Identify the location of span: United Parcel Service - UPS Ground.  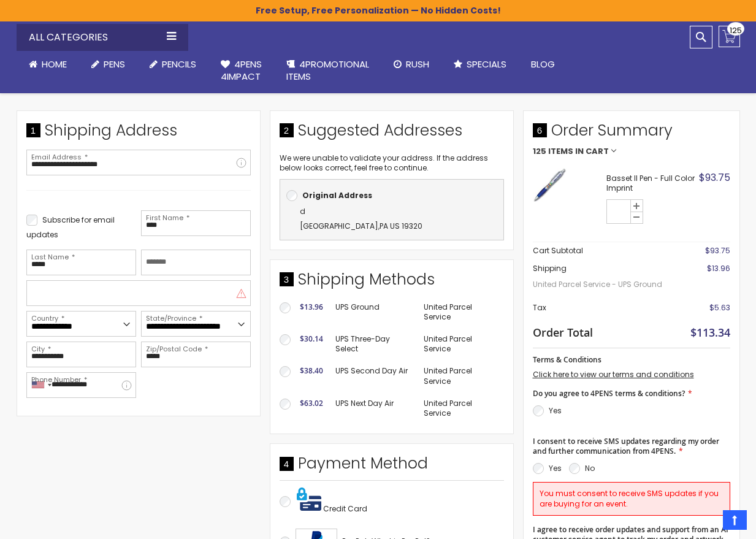
(601, 284).